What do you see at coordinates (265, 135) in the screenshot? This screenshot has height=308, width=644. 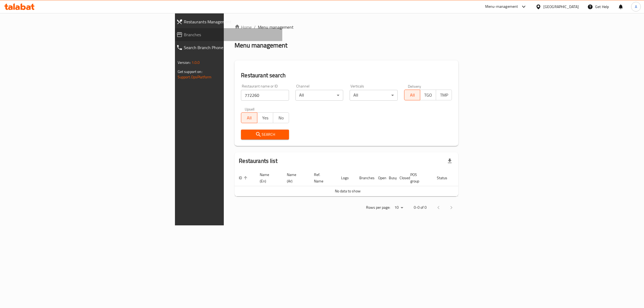 I see `button: Search` at bounding box center [265, 135].